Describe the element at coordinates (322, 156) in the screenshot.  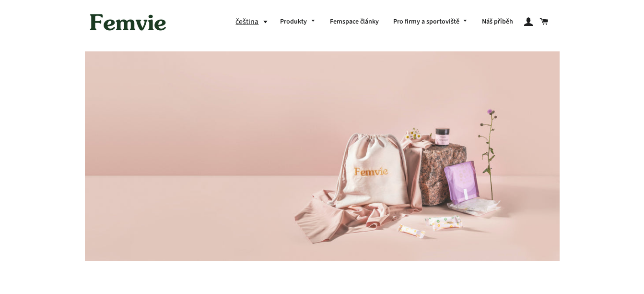
I see `img: Produkty` at that location.